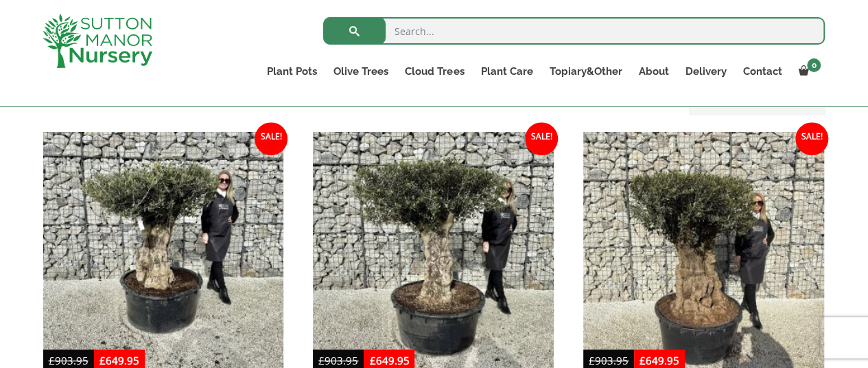 Image resolution: width=868 pixels, height=368 pixels. What do you see at coordinates (291, 71) in the screenshot?
I see `a: Plant Pots` at bounding box center [291, 71].